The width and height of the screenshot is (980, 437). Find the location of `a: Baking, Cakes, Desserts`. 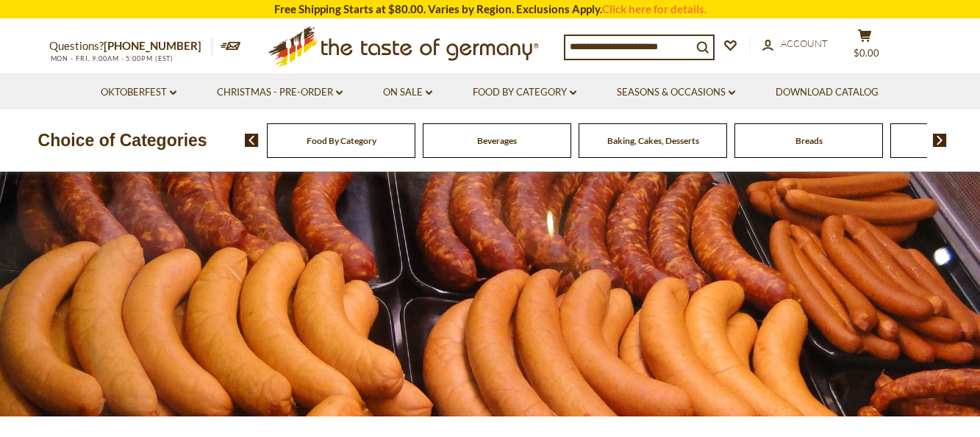

a: Baking, Cakes, Desserts is located at coordinates (653, 140).